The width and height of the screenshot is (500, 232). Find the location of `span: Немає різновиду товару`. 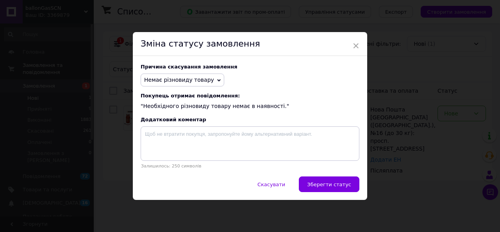

span: Немає різновиду товару is located at coordinates (179, 80).